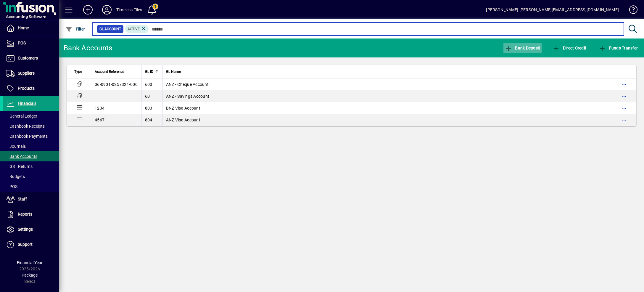 This screenshot has width=644, height=292. I want to click on td: 4567, so click(116, 120).